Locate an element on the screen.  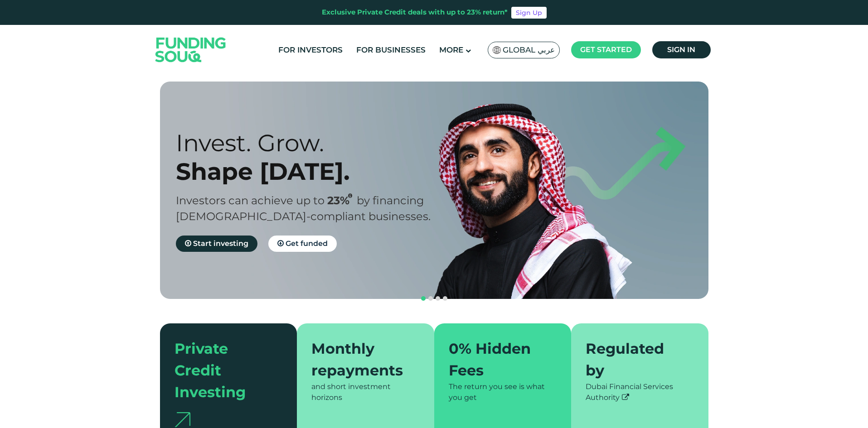
span: Global عربي is located at coordinates (528, 50).